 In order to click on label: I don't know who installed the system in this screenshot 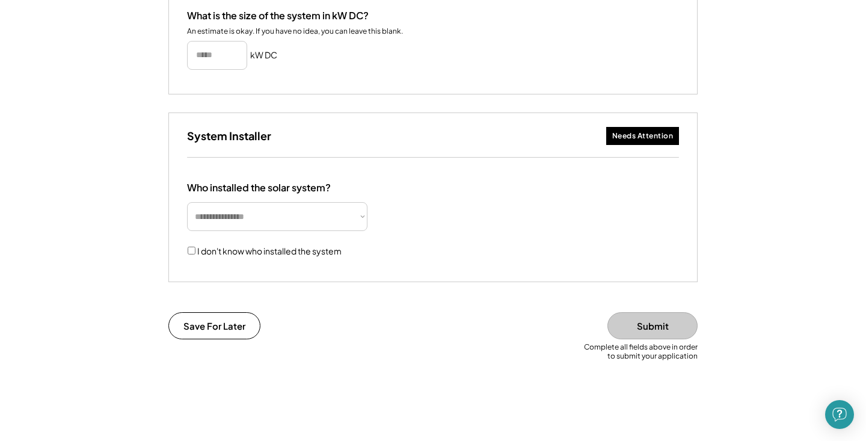, I will do `click(269, 251)`.